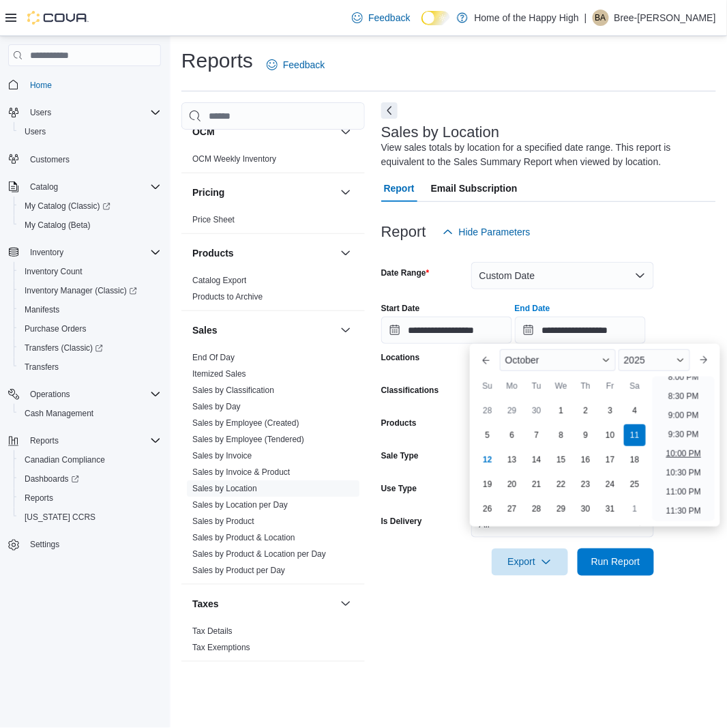 The width and height of the screenshot is (727, 728). I want to click on a: Sales by Product per Day, so click(239, 570).